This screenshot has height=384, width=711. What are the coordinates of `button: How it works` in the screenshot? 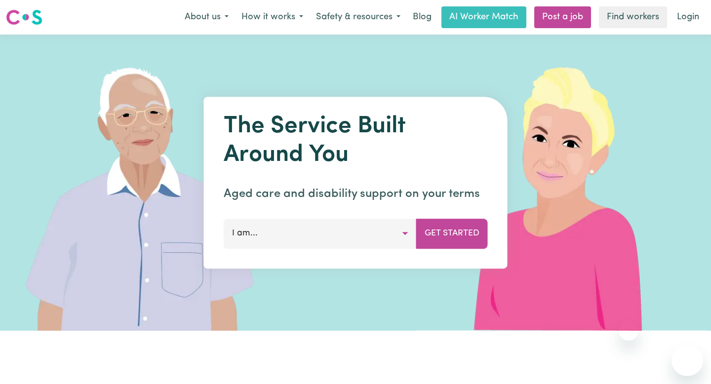 It's located at (272, 17).